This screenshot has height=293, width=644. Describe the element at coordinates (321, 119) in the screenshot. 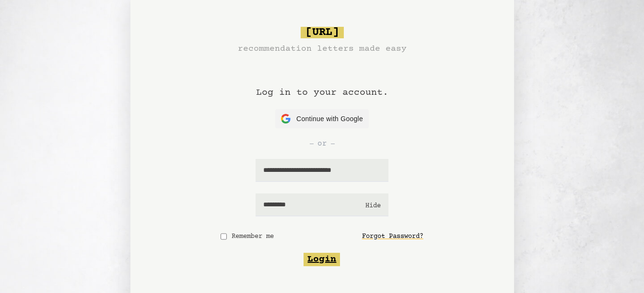

I see `button: Continue with Google` at that location.